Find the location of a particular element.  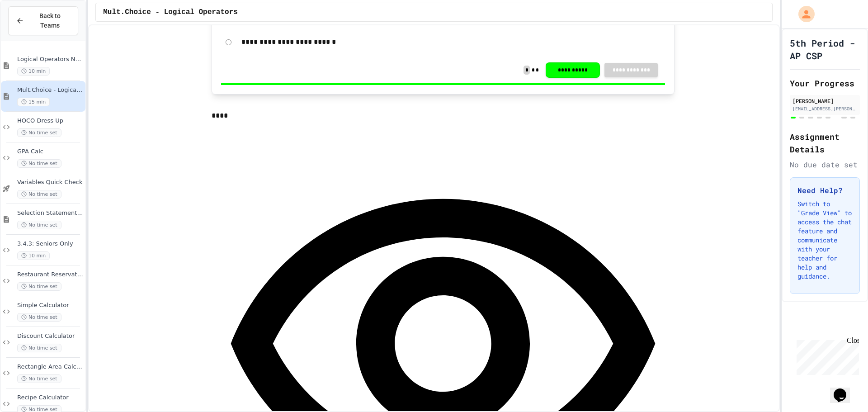

span: 15 min is located at coordinates (34, 102).